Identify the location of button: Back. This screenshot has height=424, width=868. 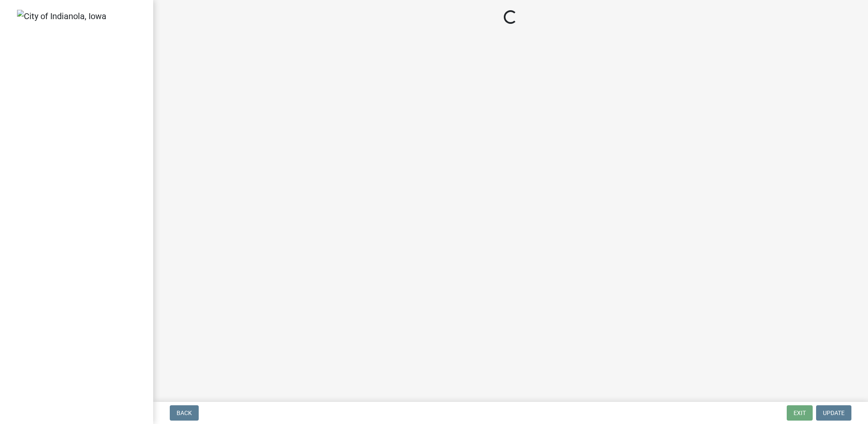
(184, 413).